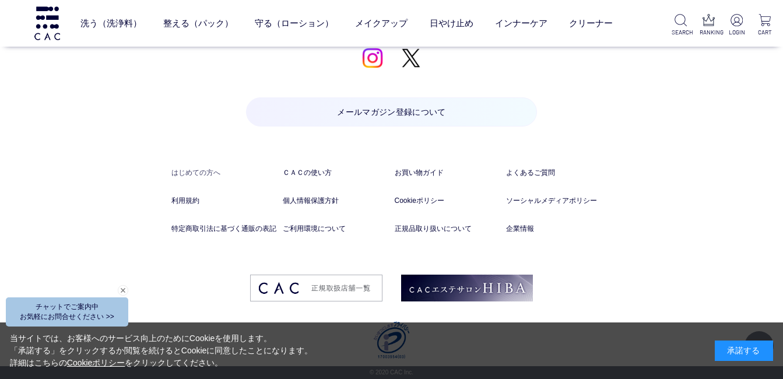 The image size is (783, 379). I want to click on a: メールマガジン登録について, so click(391, 112).